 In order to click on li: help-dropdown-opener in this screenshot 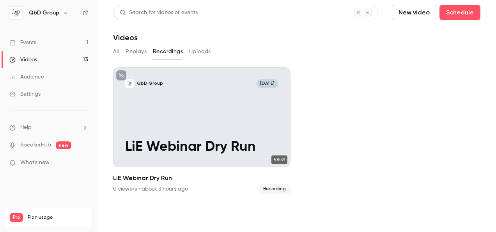, I will do `click(49, 127)`.